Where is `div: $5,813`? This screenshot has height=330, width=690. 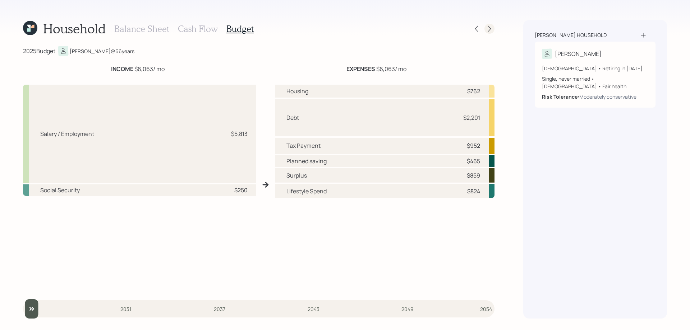 div: $5,813 is located at coordinates (239, 134).